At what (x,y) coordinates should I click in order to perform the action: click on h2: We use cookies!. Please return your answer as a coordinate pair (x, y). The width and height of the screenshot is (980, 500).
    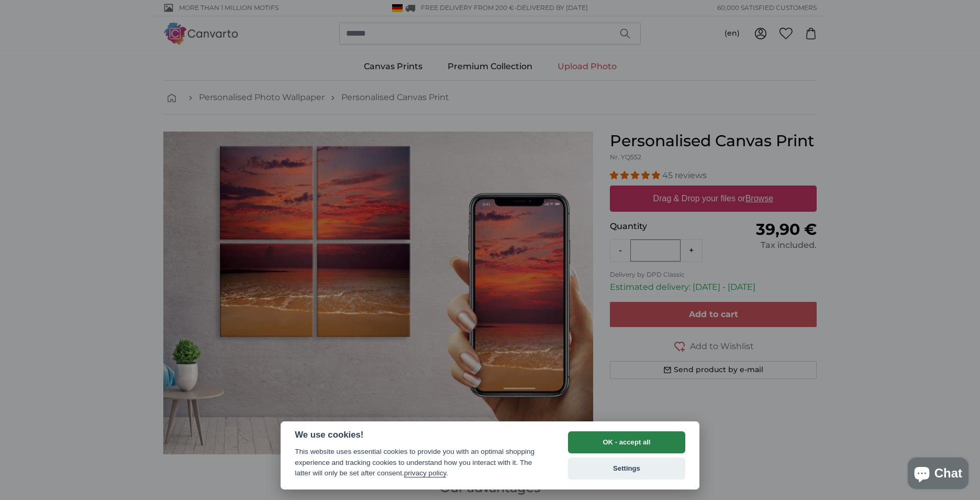
    Looking at the image, I should click on (422, 434).